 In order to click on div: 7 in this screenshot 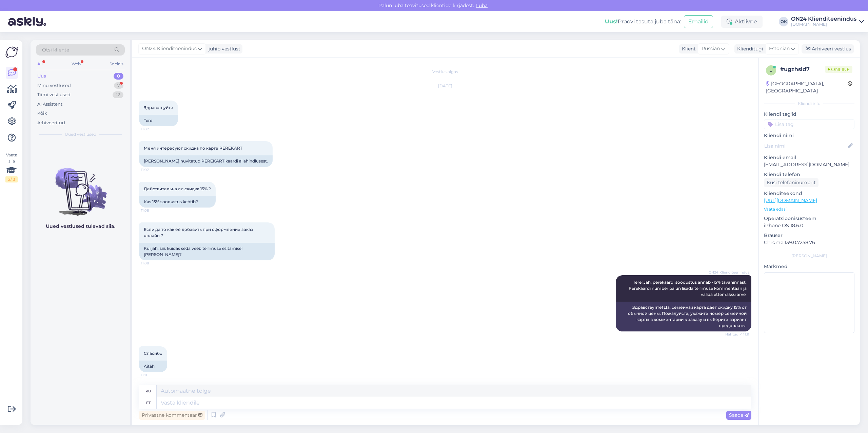, I will do `click(119, 86)`.